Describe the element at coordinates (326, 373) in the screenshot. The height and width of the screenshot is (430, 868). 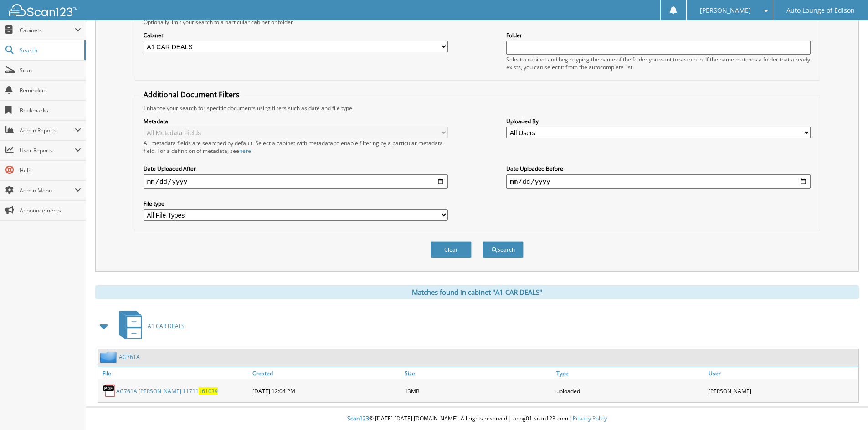
I see `a: Created` at that location.